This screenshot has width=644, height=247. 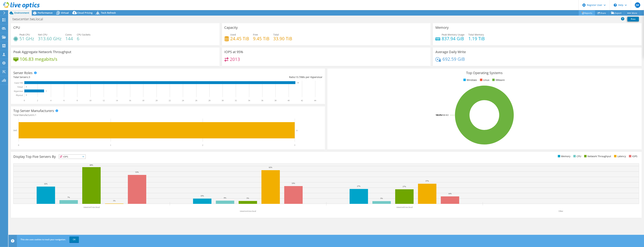 I want to click on text: 14%, so click(x=450, y=194).